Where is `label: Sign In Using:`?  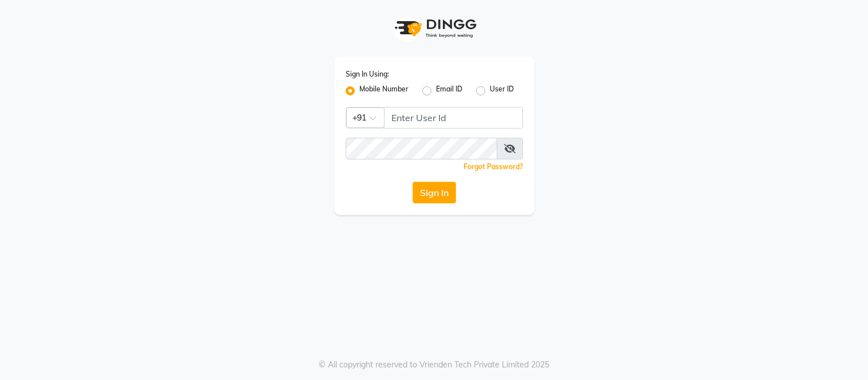
label: Sign In Using: is located at coordinates (367, 74).